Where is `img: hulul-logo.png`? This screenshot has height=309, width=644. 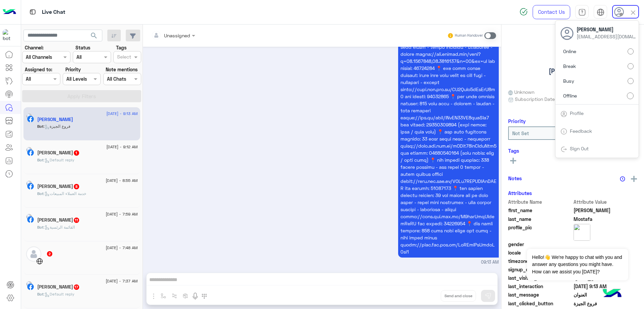 img: hulul-logo.png is located at coordinates (612, 294).